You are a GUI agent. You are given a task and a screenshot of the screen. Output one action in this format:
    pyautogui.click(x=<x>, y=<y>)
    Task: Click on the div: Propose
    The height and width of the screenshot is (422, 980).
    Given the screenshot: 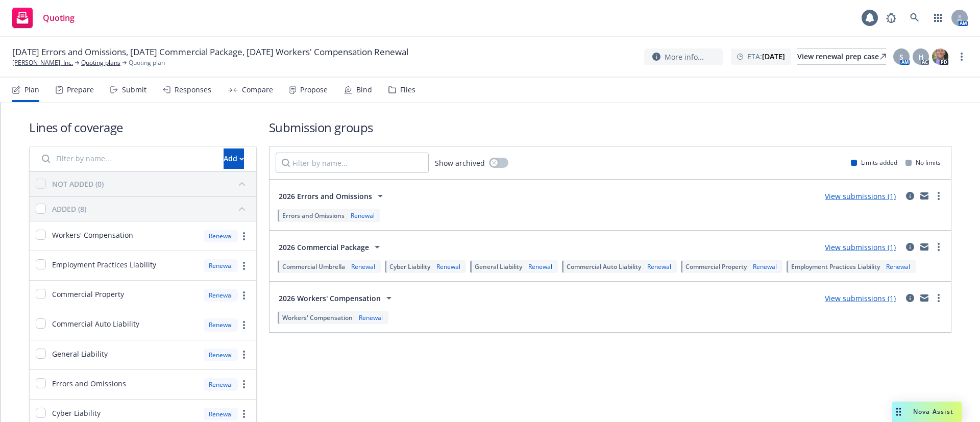 What is the action you would take?
    pyautogui.click(x=314, y=90)
    